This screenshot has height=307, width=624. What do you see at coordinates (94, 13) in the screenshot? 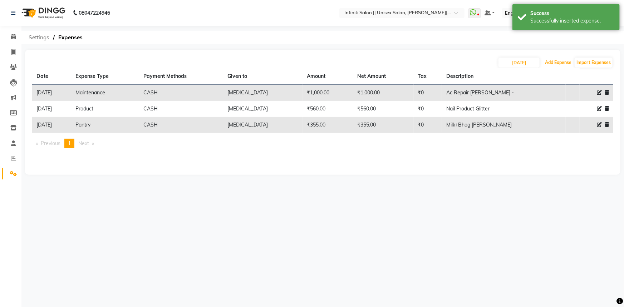
I see `b: 08047224946` at bounding box center [94, 13].